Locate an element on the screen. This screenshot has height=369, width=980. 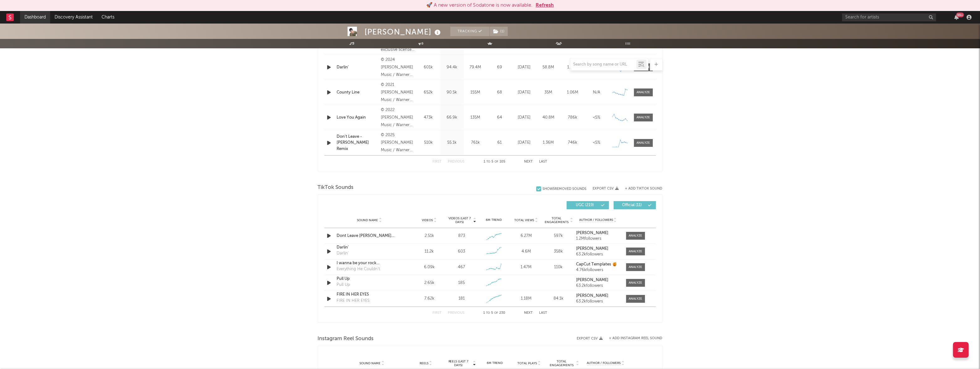
a: Love You Again is located at coordinates (358, 118).